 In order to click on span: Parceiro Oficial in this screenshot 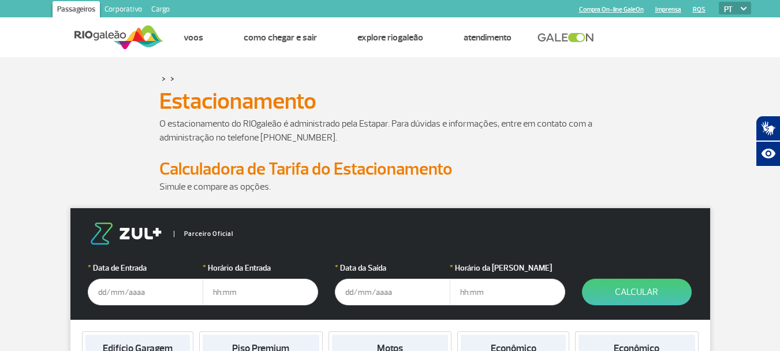, I will do `click(203, 233)`.